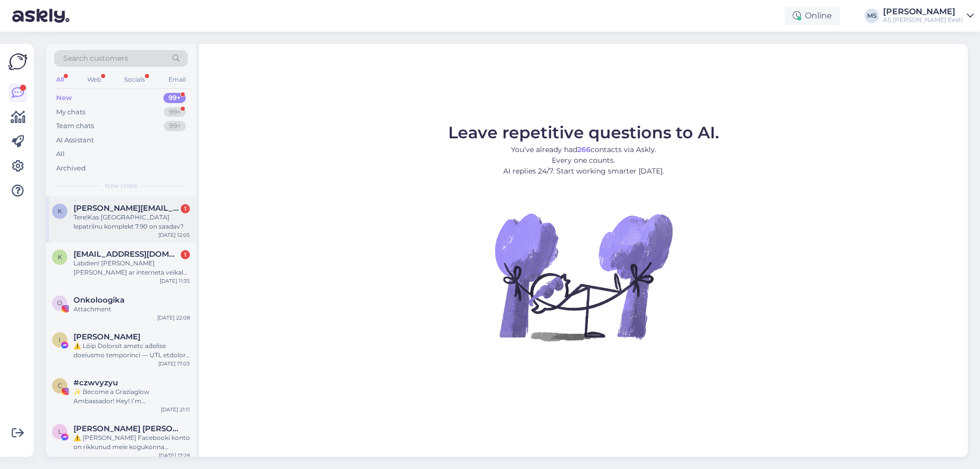 The image size is (980, 469). Describe the element at coordinates (60, 431) in the screenshot. I see `span: L` at that location.